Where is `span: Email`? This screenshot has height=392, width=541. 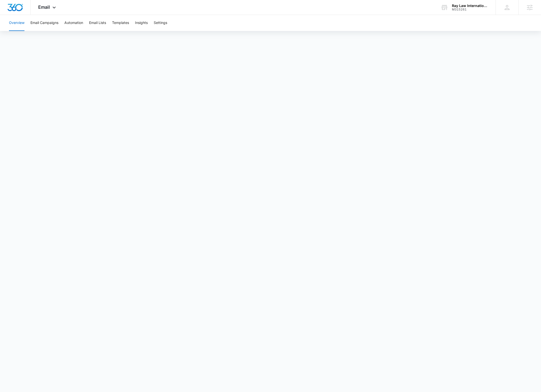
span: Email is located at coordinates (44, 7).